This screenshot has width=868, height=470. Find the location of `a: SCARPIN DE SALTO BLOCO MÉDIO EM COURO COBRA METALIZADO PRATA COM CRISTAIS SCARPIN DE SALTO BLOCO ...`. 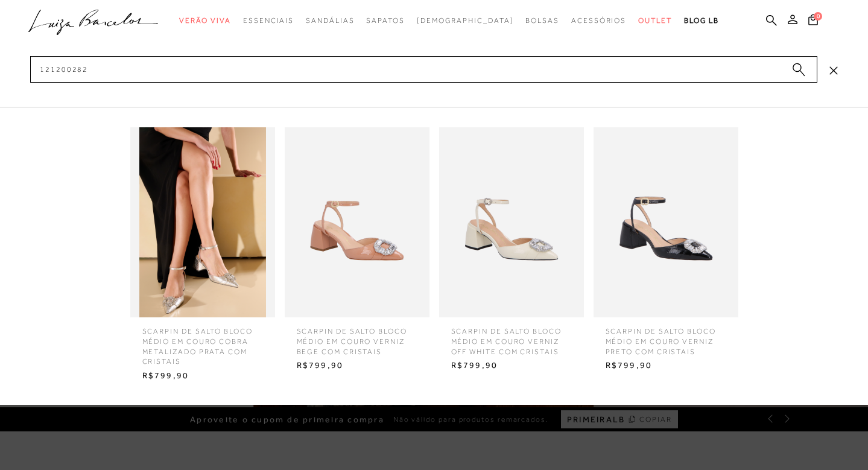

a: SCARPIN DE SALTO BLOCO MÉDIO EM COURO COBRA METALIZADO PRATA COM CRISTAIS SCARPIN DE SALTO BLOCO ... is located at coordinates (202, 255).